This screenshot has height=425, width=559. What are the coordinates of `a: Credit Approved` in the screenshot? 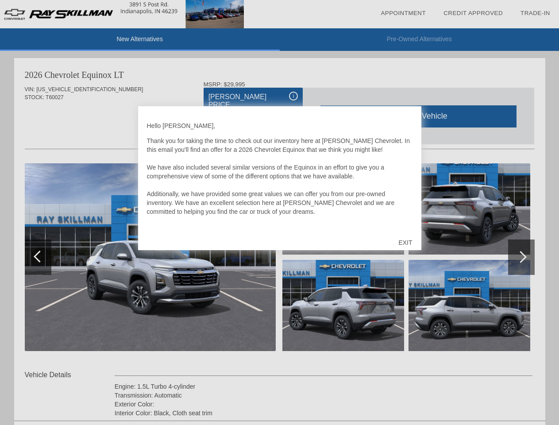 It's located at (473, 13).